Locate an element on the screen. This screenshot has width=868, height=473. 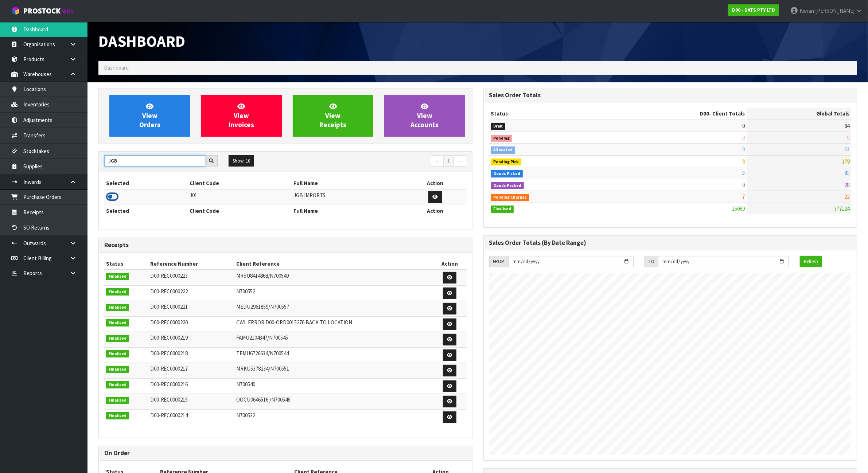
span: Pending Pick is located at coordinates (506, 162).